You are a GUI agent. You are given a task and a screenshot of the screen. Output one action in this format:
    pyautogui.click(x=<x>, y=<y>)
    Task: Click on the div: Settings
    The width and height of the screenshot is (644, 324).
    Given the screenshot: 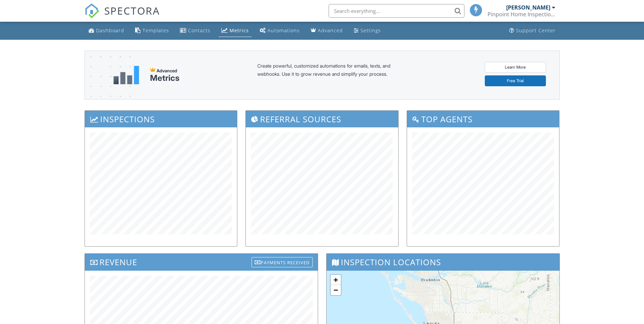 What is the action you would take?
    pyautogui.click(x=370, y=30)
    